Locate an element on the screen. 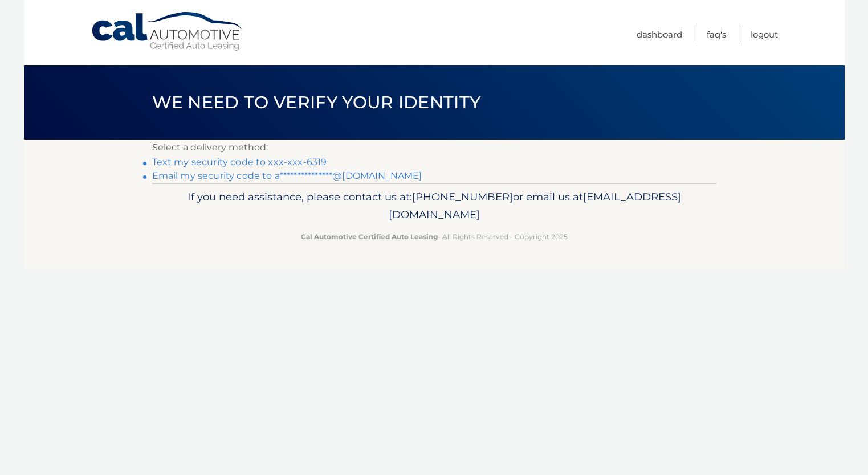 The width and height of the screenshot is (868, 475). strong: Cal Automotive Certified Auto Leasing is located at coordinates (369, 237).